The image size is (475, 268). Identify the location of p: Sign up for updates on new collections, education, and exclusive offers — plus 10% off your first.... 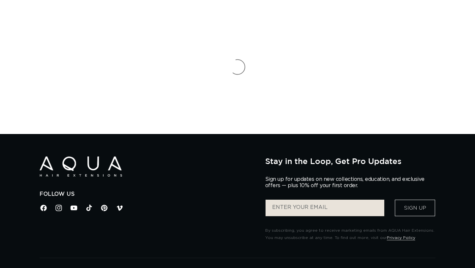
(348, 182).